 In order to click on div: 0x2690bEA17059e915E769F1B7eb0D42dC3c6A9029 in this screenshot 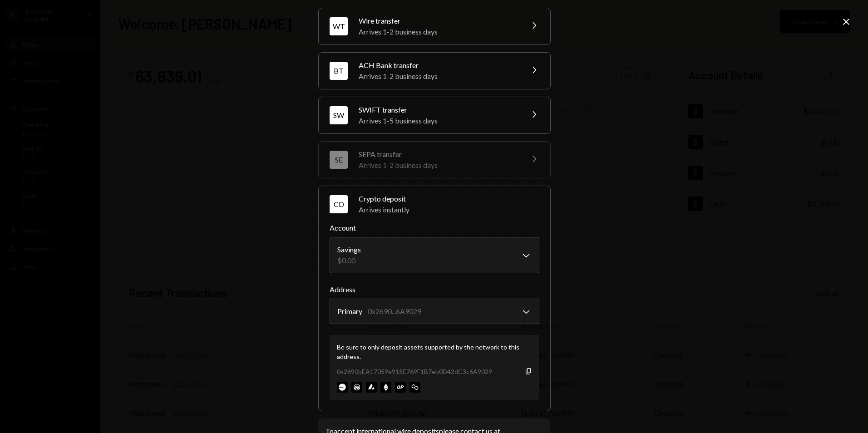, I will do `click(414, 371)`.